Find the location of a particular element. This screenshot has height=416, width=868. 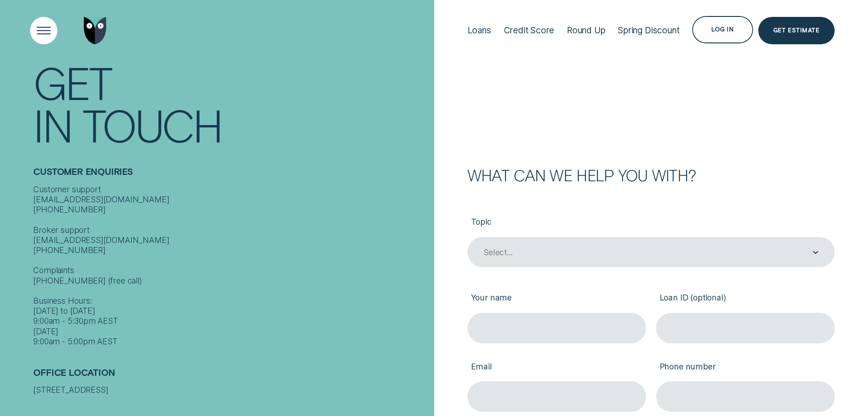

div: In is located at coordinates (52, 124).